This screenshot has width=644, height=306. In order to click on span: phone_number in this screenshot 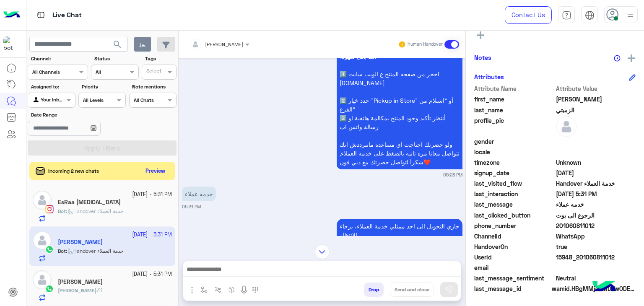, I will do `click(514, 225)`.